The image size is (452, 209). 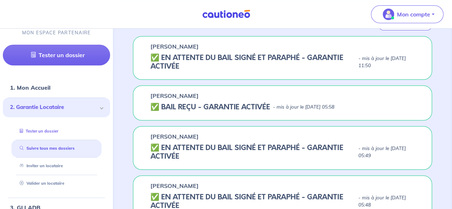 I want to click on div: 1. Mon Accueil, so click(x=56, y=88).